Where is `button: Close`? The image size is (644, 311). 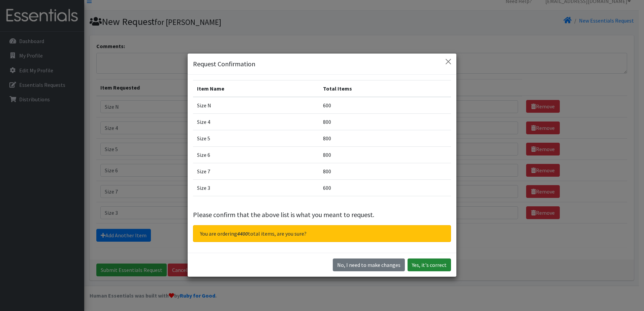
button: Close is located at coordinates (448, 62).